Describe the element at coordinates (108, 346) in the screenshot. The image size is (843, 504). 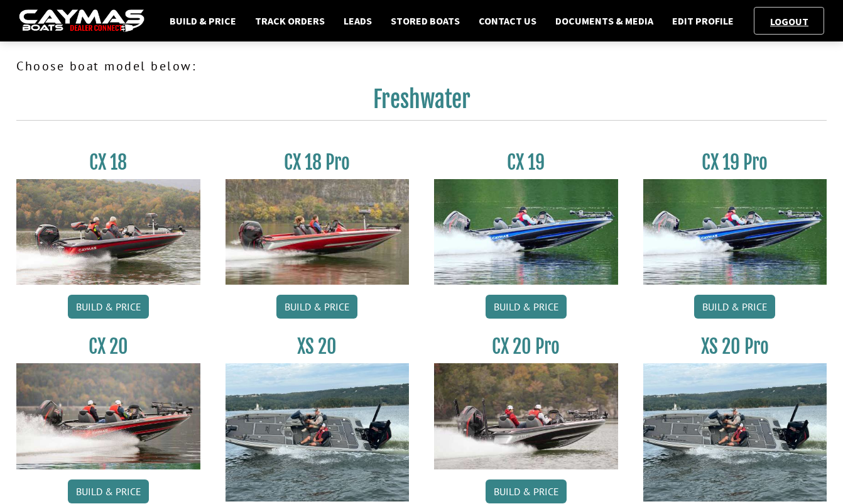
I see `h3: CX 20` at that location.